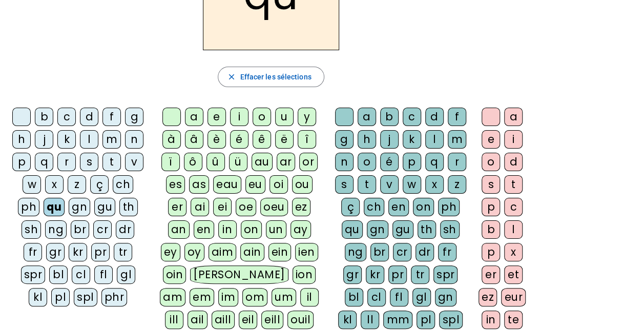  What do you see at coordinates (284, 297) in the screenshot?
I see `div: um` at bounding box center [284, 297].